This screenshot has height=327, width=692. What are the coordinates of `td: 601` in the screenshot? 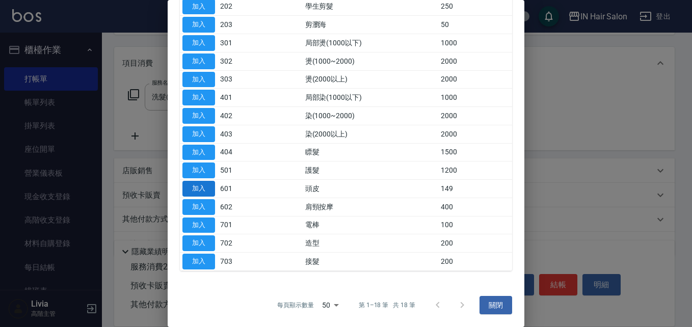 It's located at (238, 189).